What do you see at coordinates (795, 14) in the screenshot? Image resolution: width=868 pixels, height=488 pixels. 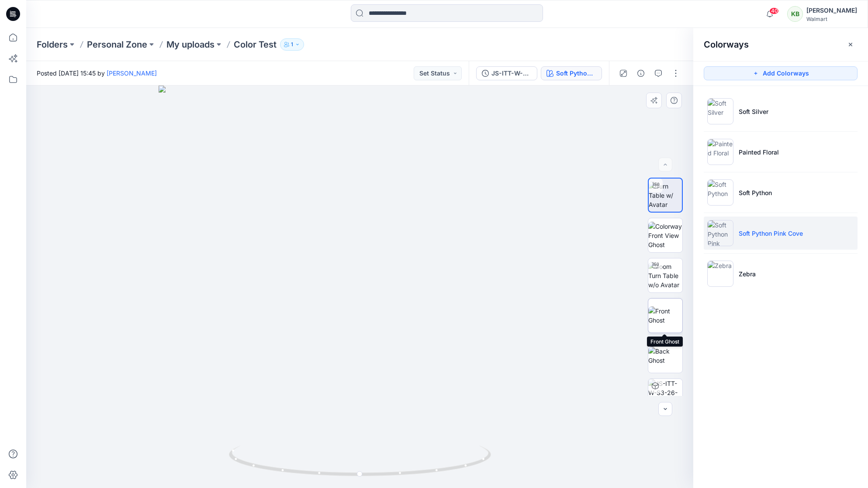 I see `div: KB` at bounding box center [795, 14].